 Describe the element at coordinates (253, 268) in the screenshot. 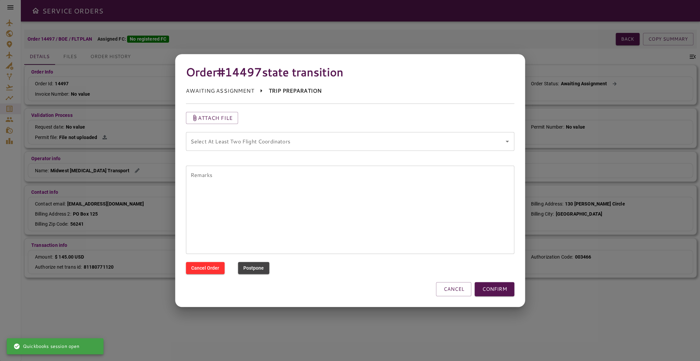

I see `button: Postpone` at that location.